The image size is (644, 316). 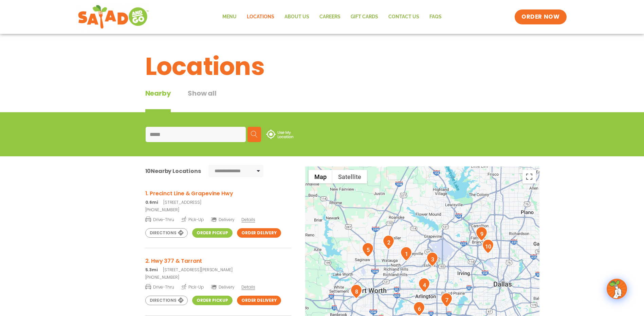 What do you see at coordinates (173, 171) in the screenshot?
I see `div: Nearby Locations` at bounding box center [173, 171].